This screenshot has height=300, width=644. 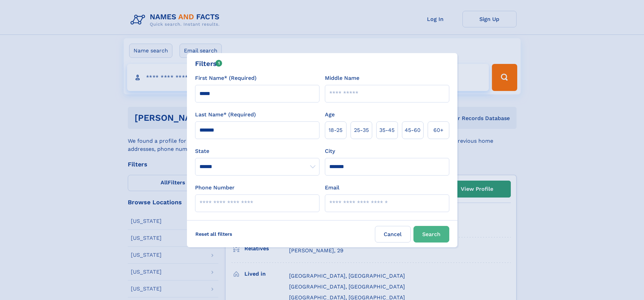 What do you see at coordinates (362, 130) in the screenshot?
I see `span: 25‑35` at bounding box center [362, 130].